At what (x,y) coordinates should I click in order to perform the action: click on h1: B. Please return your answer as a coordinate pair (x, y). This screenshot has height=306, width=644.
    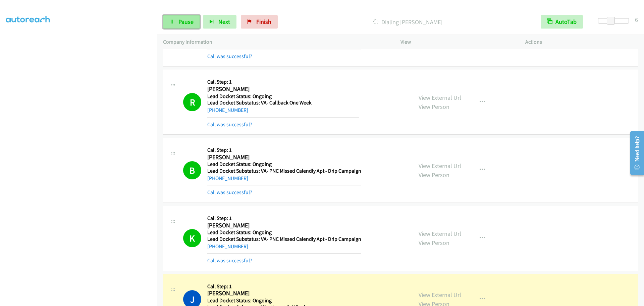
    Looking at the image, I should click on (192, 170).